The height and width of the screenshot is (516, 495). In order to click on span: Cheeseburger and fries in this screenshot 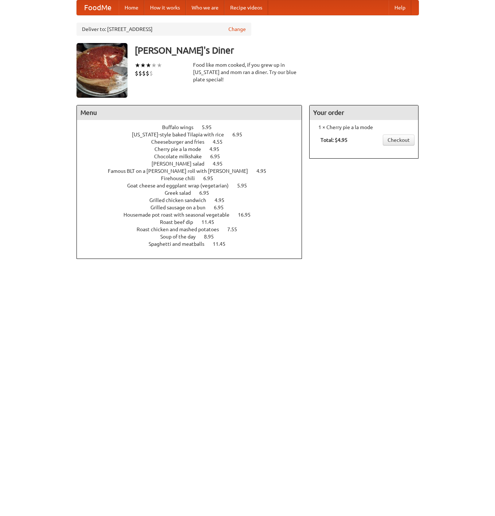, I will do `click(182, 142)`.